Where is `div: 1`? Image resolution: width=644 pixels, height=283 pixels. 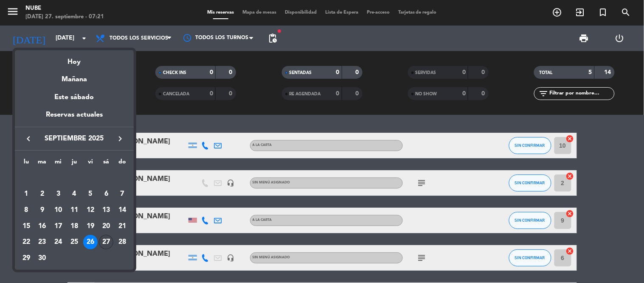
div: 1 is located at coordinates (26, 194).